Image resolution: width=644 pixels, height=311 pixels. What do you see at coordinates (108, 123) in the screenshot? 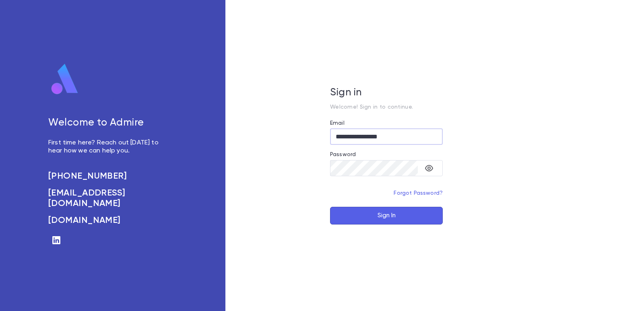
I see `h5: Welcome to Admire` at bounding box center [108, 123].